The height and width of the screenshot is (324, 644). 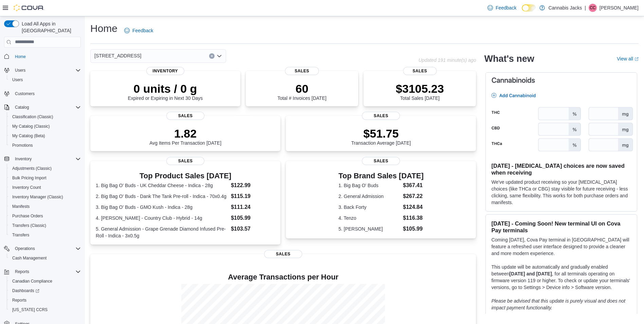 I want to click on a: Dashboards, so click(x=45, y=291).